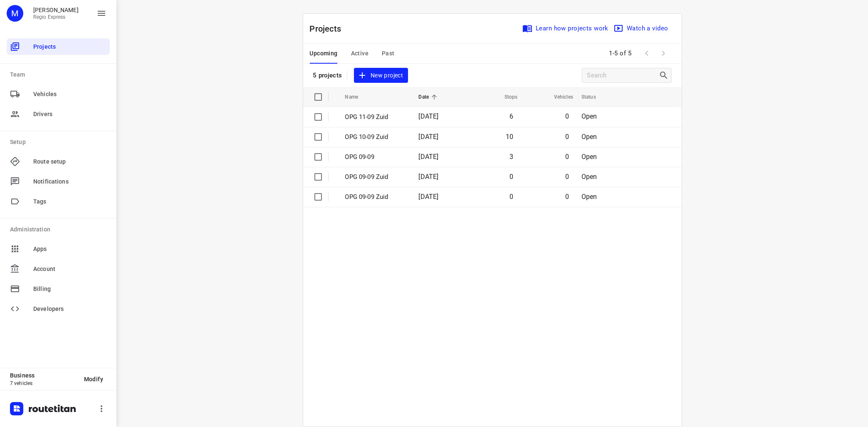 The image size is (868, 427). Describe the element at coordinates (58, 47) in the screenshot. I see `div: Projects` at that location.